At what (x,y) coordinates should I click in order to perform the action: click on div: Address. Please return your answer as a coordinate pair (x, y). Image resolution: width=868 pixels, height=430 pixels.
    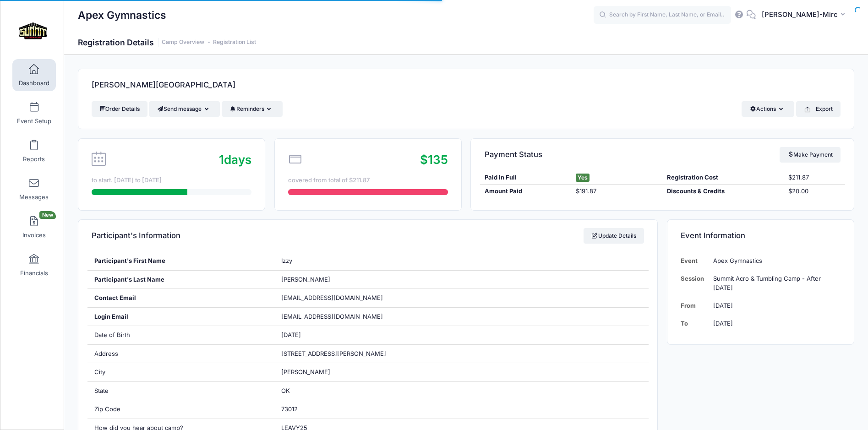
    Looking at the image, I should click on (181, 354).